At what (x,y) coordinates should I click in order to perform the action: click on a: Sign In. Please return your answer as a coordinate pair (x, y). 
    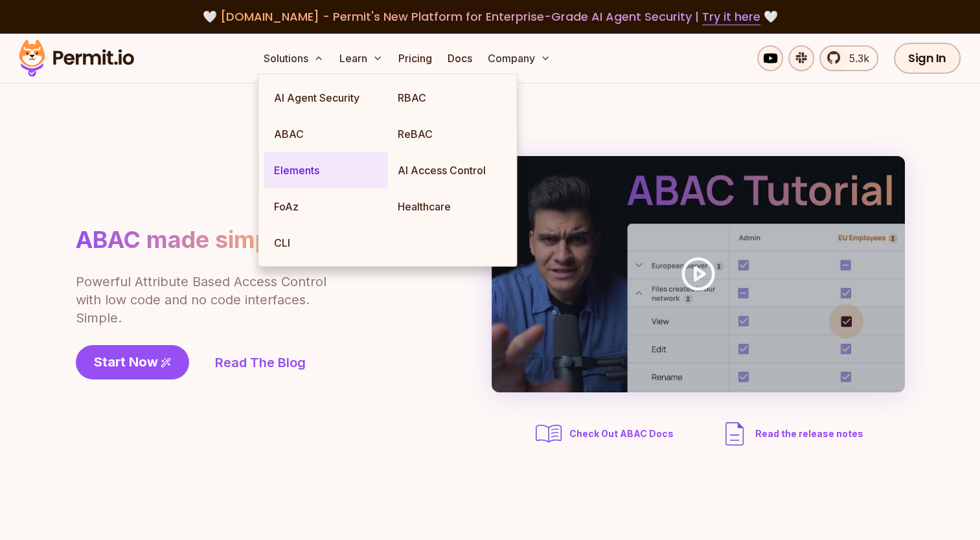
    Looking at the image, I should click on (927, 58).